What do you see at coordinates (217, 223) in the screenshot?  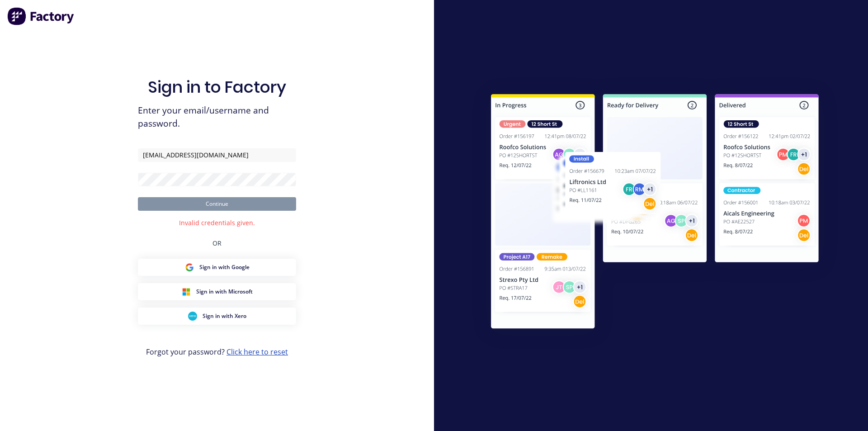 I see `div: Invalid credentials given.` at bounding box center [217, 223].